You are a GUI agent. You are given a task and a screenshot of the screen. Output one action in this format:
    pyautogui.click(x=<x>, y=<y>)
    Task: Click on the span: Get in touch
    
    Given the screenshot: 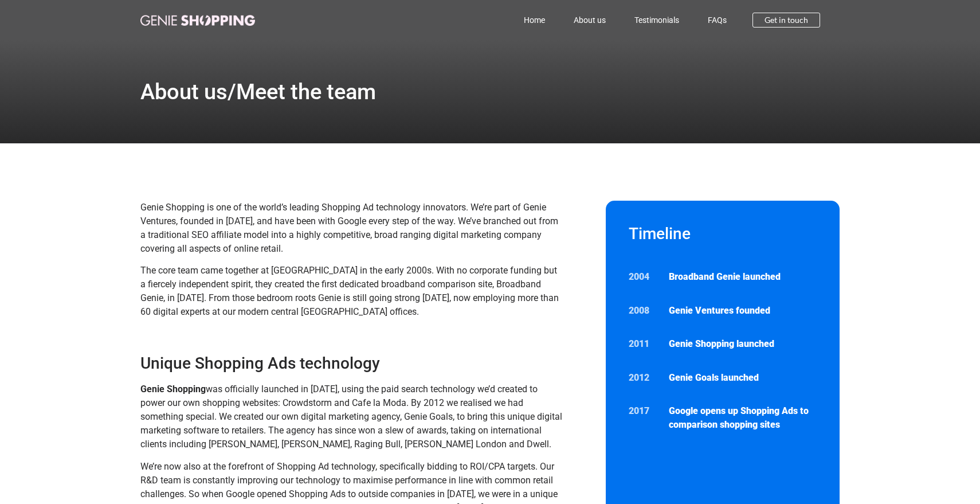 What is the action you would take?
    pyautogui.click(x=786, y=20)
    